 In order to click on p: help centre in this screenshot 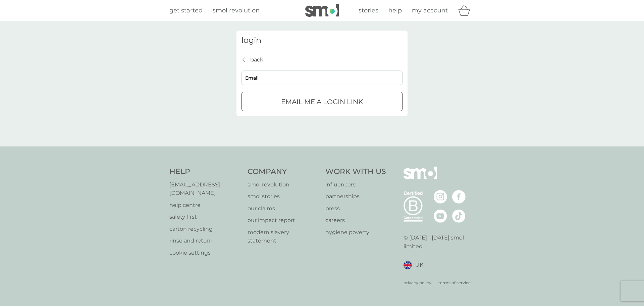, I will do `click(205, 205)`.